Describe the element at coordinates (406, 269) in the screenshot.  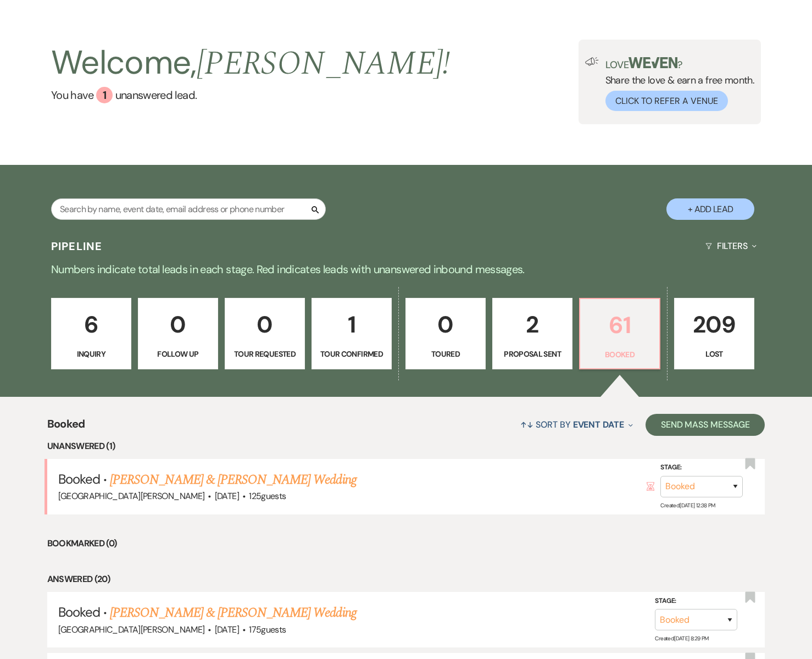
I see `p: Numbers indicate total leads in each stage. Red indicates leads with unanswered inbound messages.` at that location.